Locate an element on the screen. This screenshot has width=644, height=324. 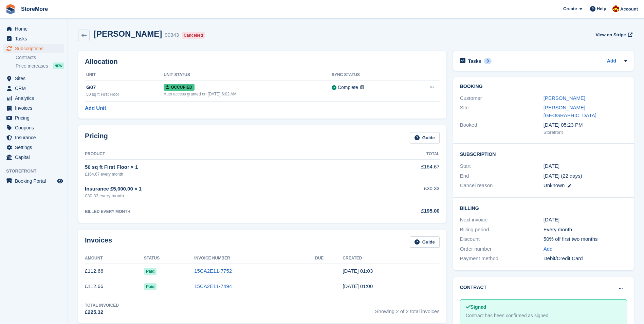
time: 2025-07-11 00:00:00 UTC is located at coordinates (551, 166).